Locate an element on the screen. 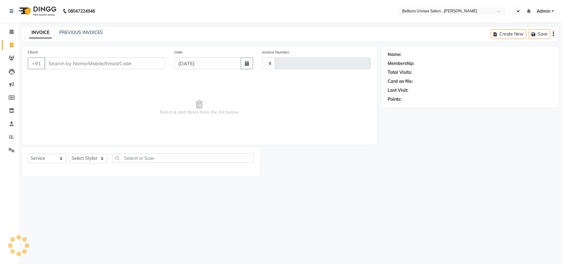 The width and height of the screenshot is (562, 264). label: Client is located at coordinates (33, 52).